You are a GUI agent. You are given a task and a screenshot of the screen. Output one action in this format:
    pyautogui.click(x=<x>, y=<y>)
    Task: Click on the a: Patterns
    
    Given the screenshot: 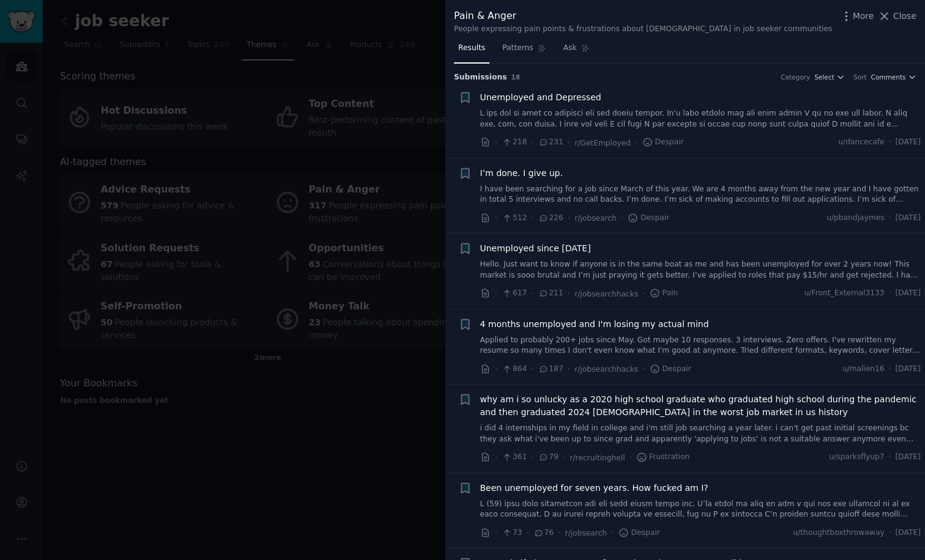 What is the action you would take?
    pyautogui.click(x=524, y=51)
    